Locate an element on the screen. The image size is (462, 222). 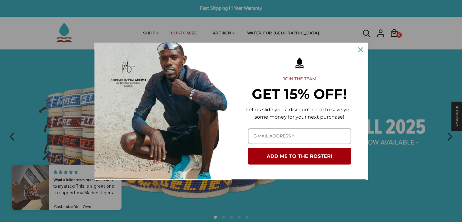
svg: close icon is located at coordinates (361, 50).